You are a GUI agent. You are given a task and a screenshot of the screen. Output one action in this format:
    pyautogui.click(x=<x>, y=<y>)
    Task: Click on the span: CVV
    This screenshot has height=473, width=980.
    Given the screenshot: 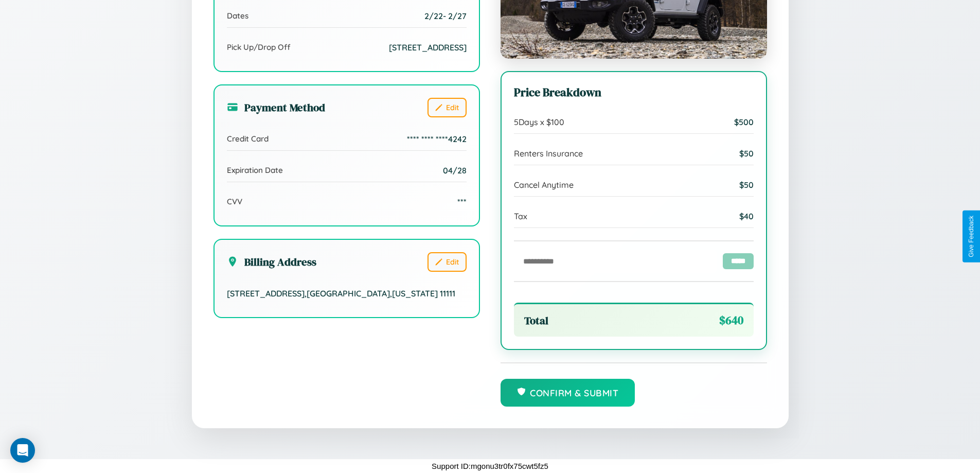 What is the action you would take?
    pyautogui.click(x=234, y=202)
    